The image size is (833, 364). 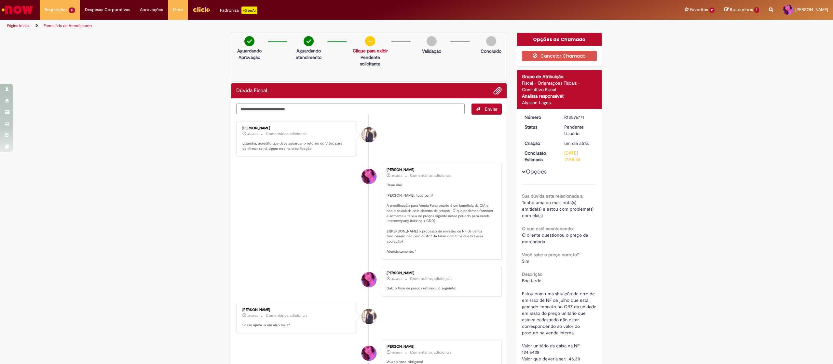 I want to click on div: Padroniza, so click(x=239, y=10).